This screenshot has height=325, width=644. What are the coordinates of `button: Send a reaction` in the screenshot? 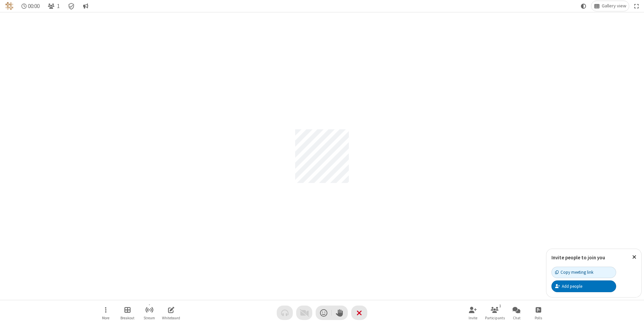 It's located at (323, 313).